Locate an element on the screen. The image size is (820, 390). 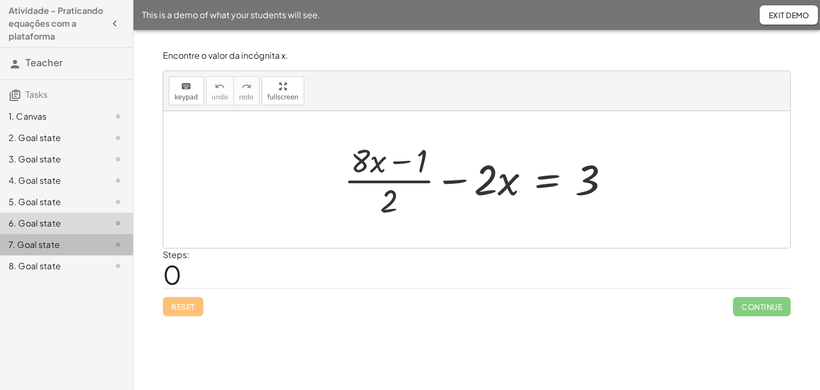
span: Tasks is located at coordinates (36, 94).